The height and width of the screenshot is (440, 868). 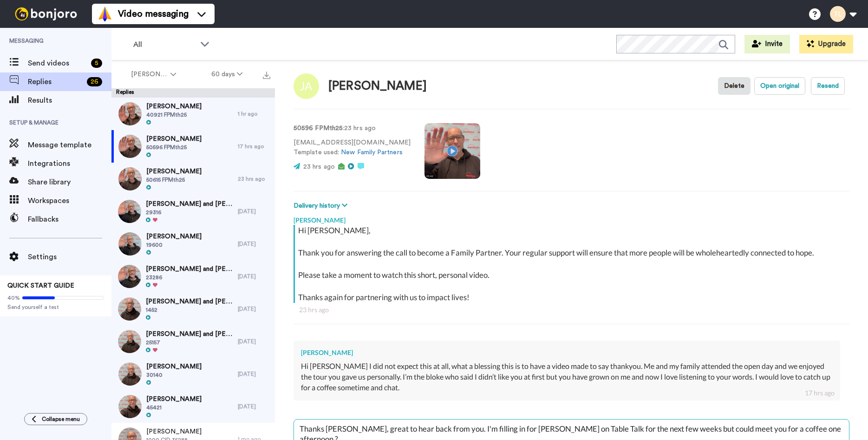 I want to click on span: 45421, so click(x=174, y=407).